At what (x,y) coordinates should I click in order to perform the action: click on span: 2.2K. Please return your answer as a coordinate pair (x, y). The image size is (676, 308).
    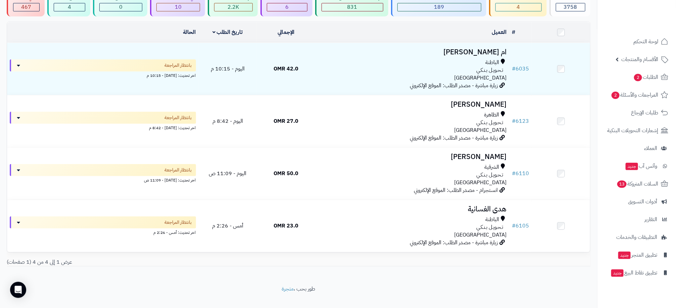
    Looking at the image, I should click on (233, 7).